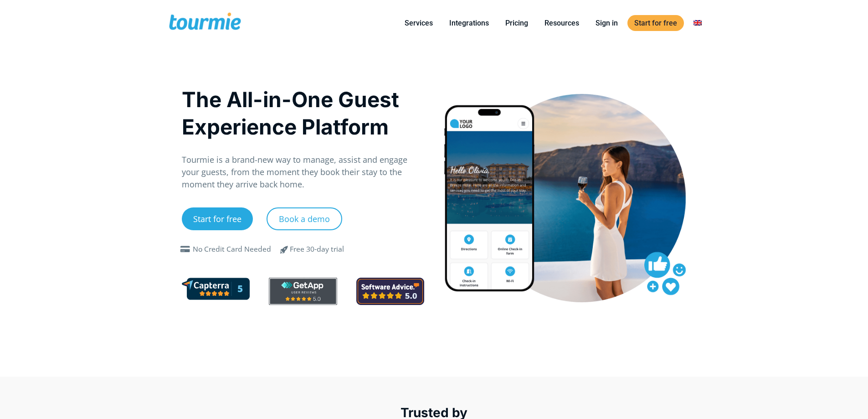 This screenshot has width=868, height=419. Describe the element at coordinates (469, 23) in the screenshot. I see `a: Integrations` at that location.